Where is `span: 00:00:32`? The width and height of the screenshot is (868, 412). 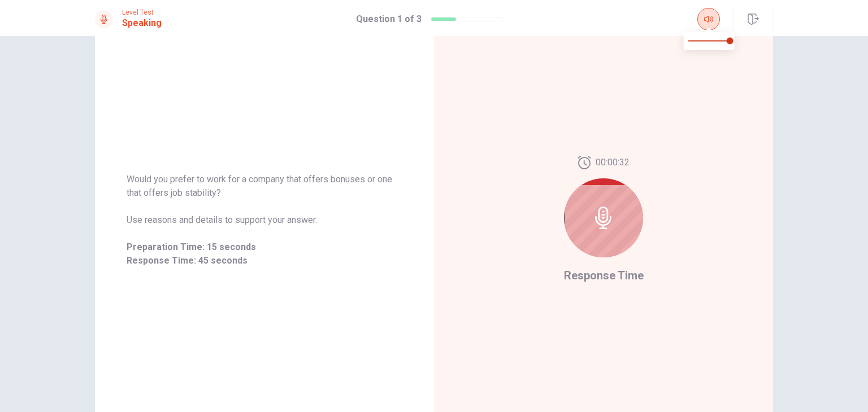 span: 00:00:32 is located at coordinates (612, 162).